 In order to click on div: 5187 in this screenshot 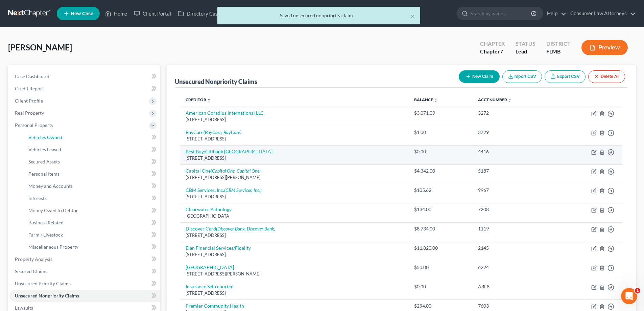, I will do `click(514, 171)`.